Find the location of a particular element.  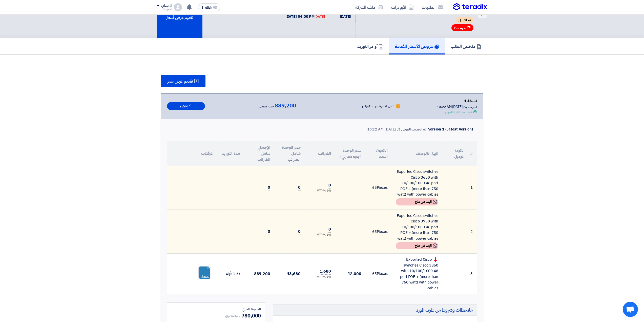

th: الكمية/العدد is located at coordinates (379, 154).